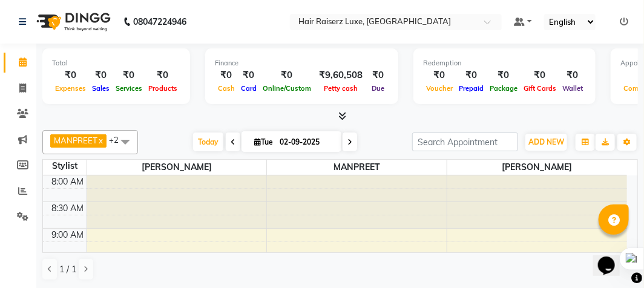  What do you see at coordinates (118, 140) in the screenshot?
I see `span: +2` at bounding box center [118, 140].